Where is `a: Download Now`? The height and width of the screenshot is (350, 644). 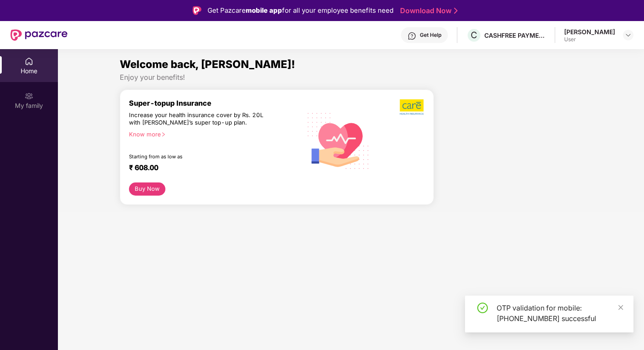 a: Download Now is located at coordinates (427, 10).